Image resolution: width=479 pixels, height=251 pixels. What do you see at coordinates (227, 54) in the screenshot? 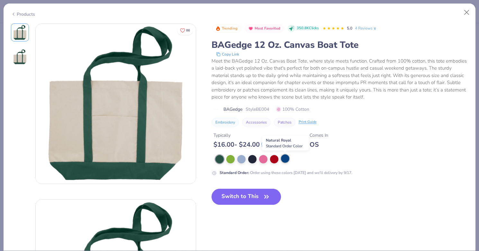
I see `button: copy to clipboard` at bounding box center [227, 54].